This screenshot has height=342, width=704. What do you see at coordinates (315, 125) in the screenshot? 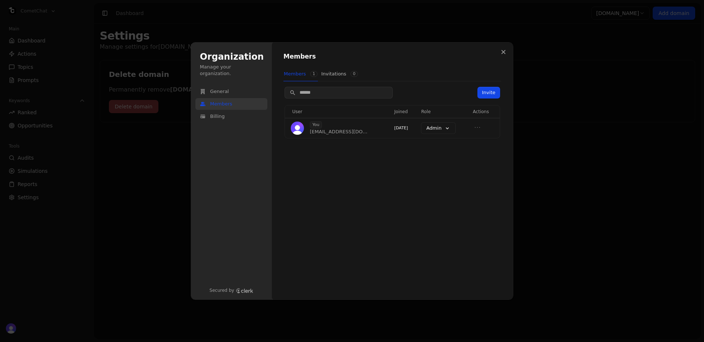
I see `span: You` at bounding box center [315, 125].